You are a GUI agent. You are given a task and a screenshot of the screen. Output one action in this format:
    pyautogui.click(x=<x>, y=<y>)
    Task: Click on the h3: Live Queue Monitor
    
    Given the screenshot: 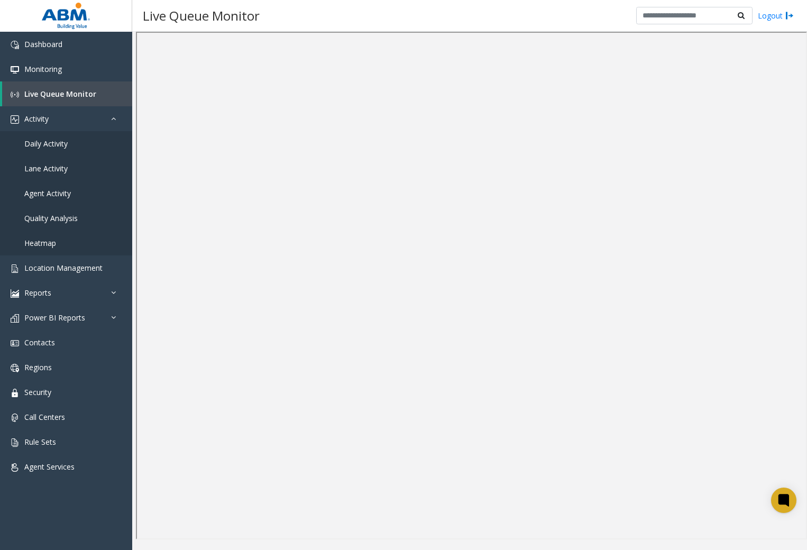 What is the action you would take?
    pyautogui.click(x=201, y=15)
    